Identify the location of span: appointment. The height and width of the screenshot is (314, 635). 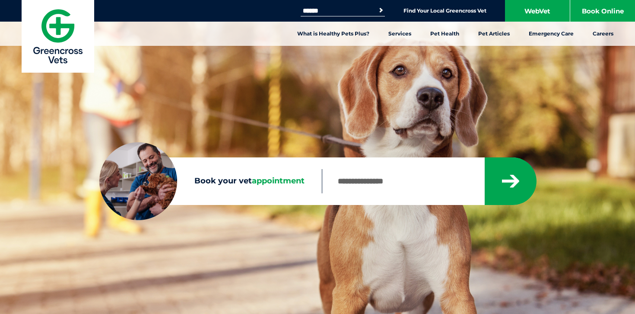
(278, 181).